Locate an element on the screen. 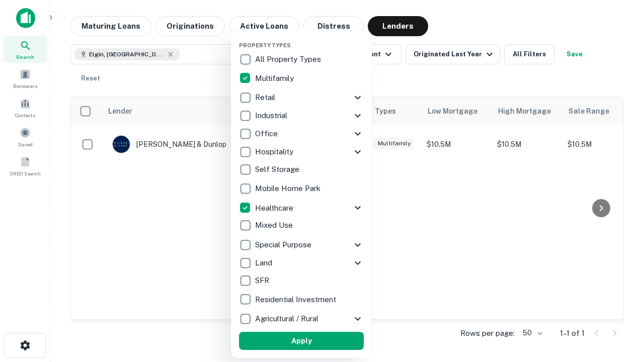  div: Agricultural / Rural is located at coordinates (301, 319).